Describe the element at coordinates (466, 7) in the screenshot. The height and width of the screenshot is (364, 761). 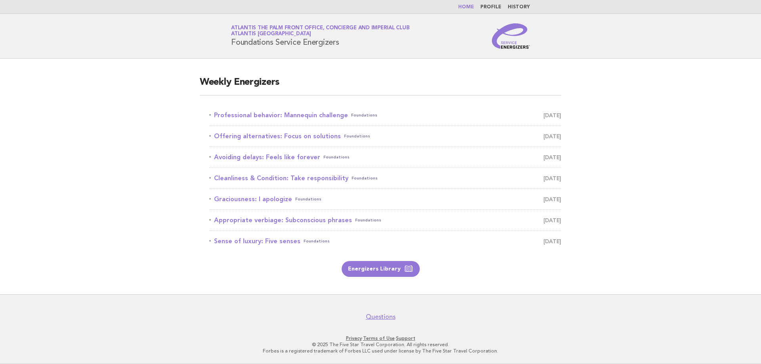
I see `a: Home` at that location.